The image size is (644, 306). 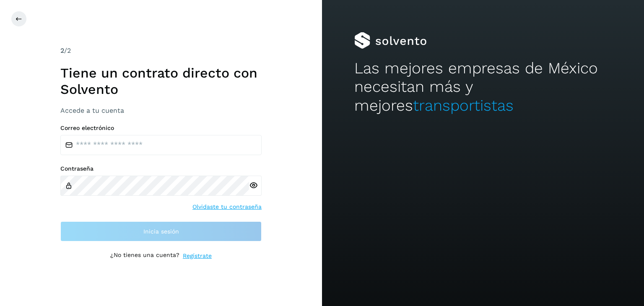 I want to click on h1: Tiene un contrato directo con Solvento, so click(x=161, y=81).